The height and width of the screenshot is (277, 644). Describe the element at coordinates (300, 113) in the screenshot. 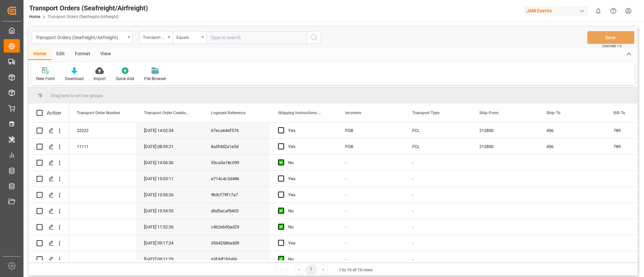

I see `span: Shipping Instructions Sent` at that location.